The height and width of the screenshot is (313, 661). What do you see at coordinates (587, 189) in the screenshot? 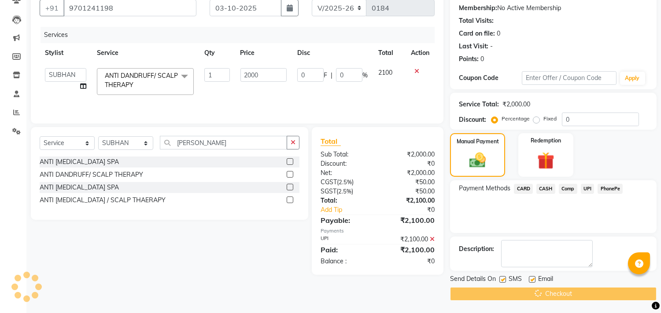
I see `span: UPI` at bounding box center [587, 189].